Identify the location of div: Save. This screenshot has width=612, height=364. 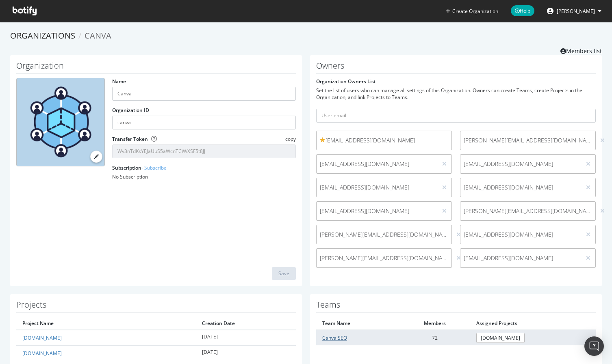
(283, 273).